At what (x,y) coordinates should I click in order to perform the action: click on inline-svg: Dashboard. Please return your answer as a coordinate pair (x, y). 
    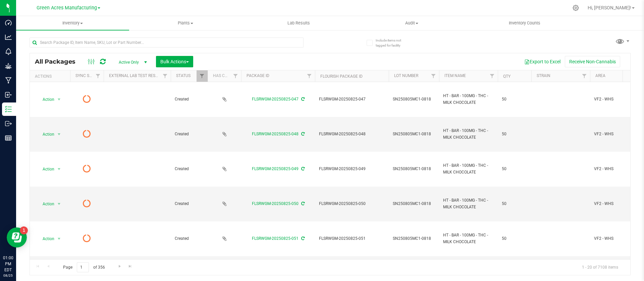
    Looking at the image, I should click on (8, 23).